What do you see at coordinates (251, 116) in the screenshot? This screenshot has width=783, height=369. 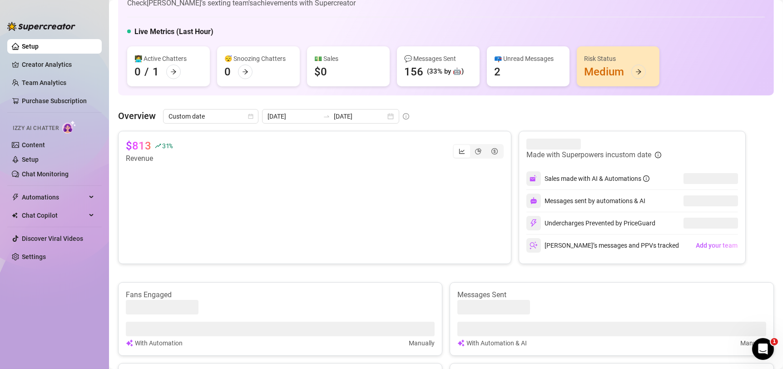 I see `span: calendar` at bounding box center [251, 116].